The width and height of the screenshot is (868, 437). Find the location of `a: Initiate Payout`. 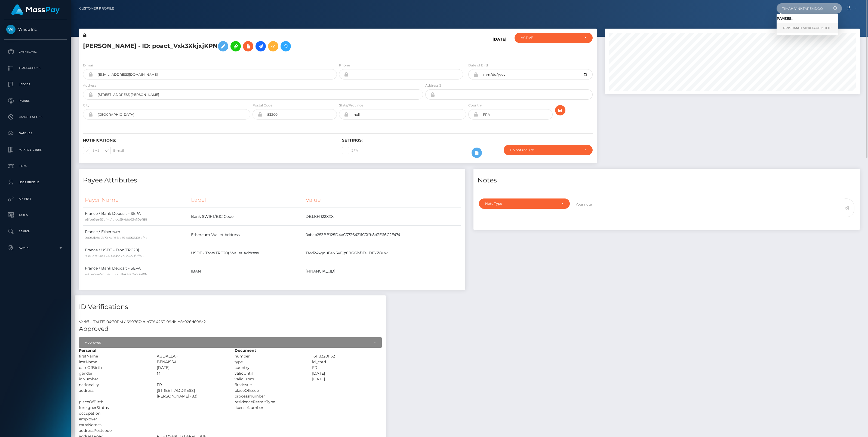

a: Initiate Payout is located at coordinates (261, 46).